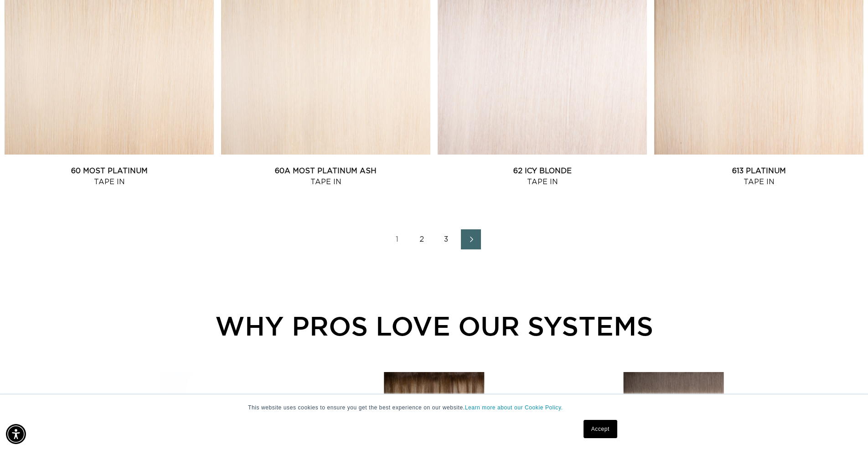  Describe the element at coordinates (434, 326) in the screenshot. I see `div: WHY PROS LOVE OUR SYSTEMS` at that location.